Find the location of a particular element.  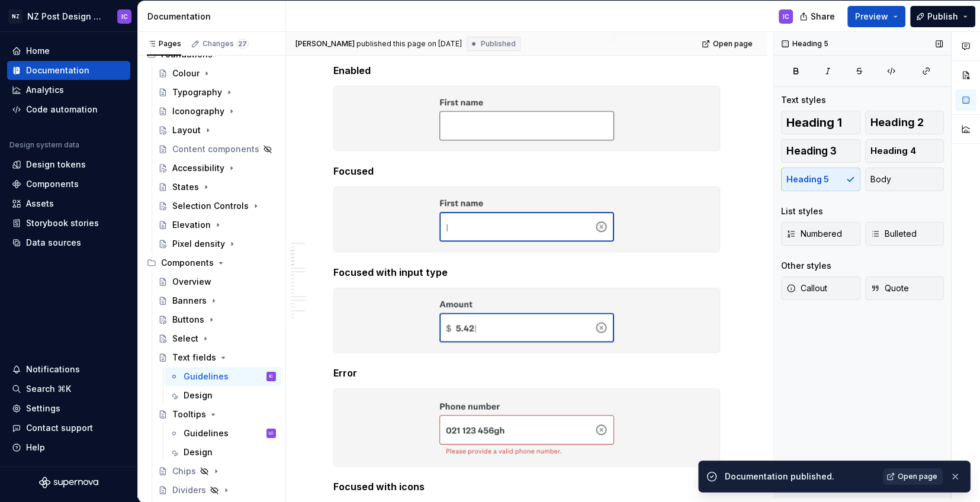

button: Contact support is located at coordinates (69, 428).